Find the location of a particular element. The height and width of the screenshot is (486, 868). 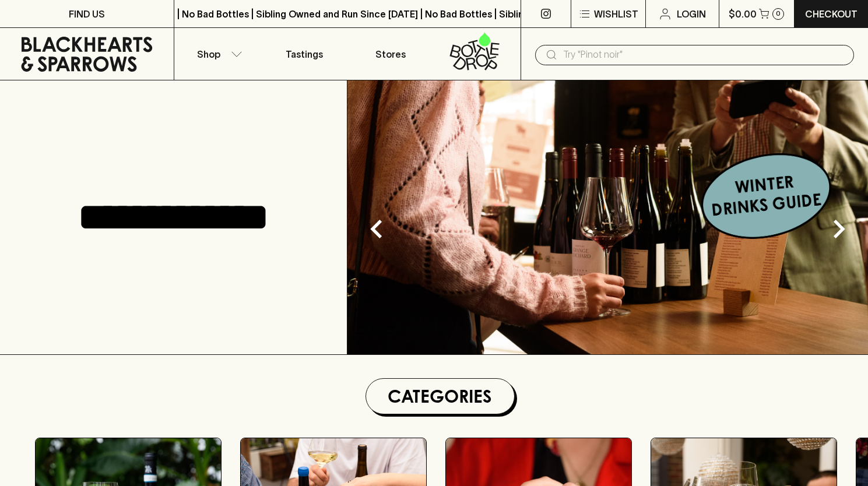

p: $0.00 is located at coordinates (742, 14).